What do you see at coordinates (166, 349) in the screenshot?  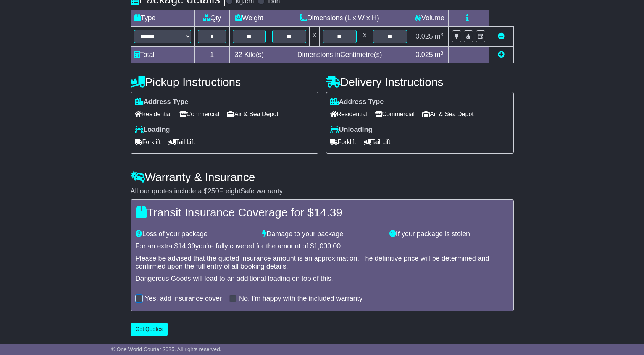 I see `span: © One World Courier 2025. All rights reserved.` at bounding box center [166, 349].